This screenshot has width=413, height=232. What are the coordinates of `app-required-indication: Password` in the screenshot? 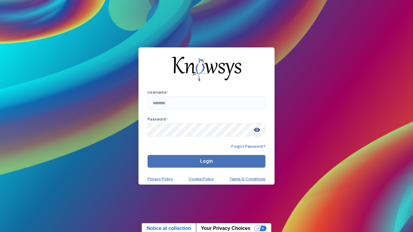 It's located at (158, 119).